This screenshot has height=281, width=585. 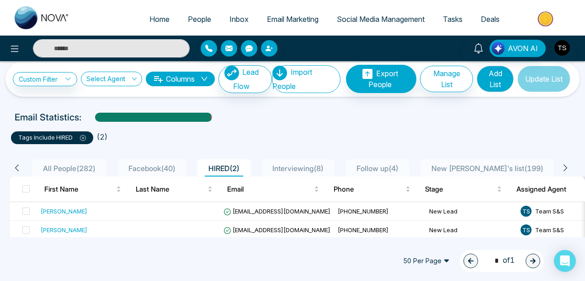 What do you see at coordinates (298, 169) in the screenshot?
I see `span: Interviewing ( 8 )` at bounding box center [298, 169].